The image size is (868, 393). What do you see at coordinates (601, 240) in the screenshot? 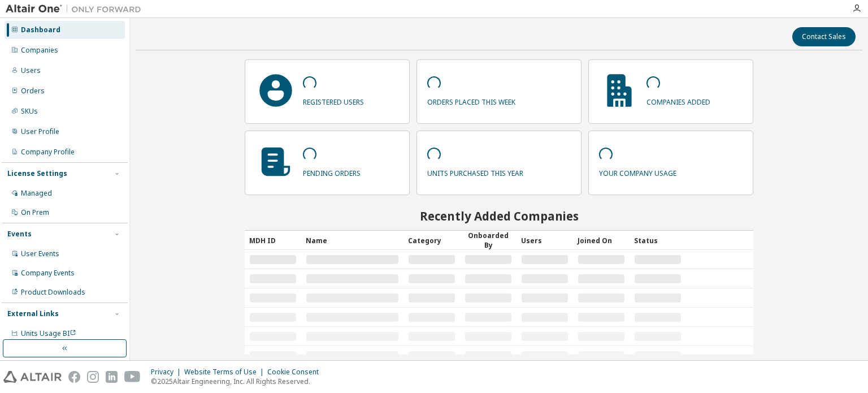
I see `div: Joined On` at bounding box center [601, 240].